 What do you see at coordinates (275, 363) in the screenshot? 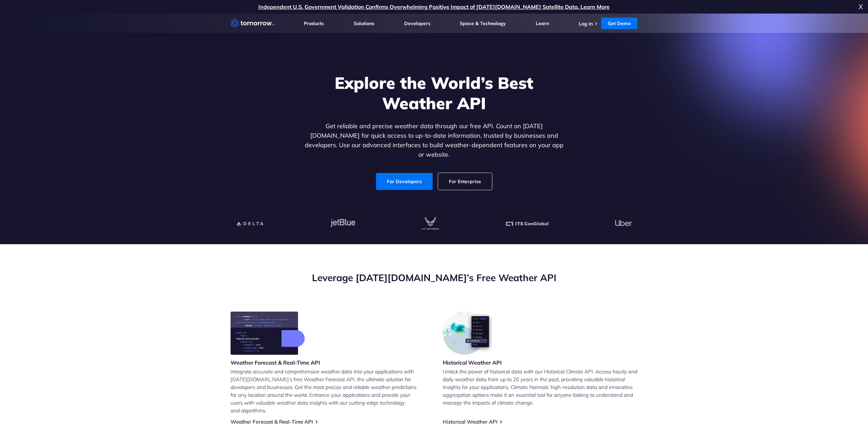
I see `h3: Weather Forecast & Real-Time API` at bounding box center [275, 363].